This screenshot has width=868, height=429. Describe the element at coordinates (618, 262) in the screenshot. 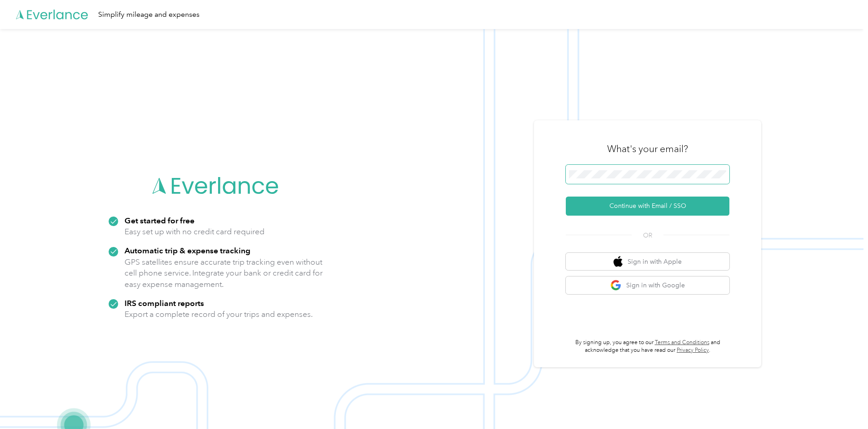

I see `img: apple logo` at that location.